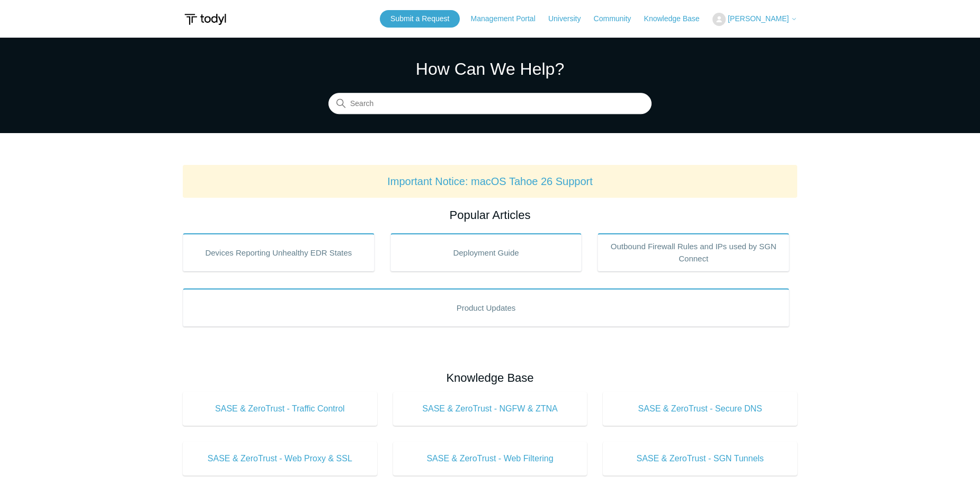  What do you see at coordinates (677, 19) in the screenshot?
I see `a: Knowledge Base` at bounding box center [677, 19].